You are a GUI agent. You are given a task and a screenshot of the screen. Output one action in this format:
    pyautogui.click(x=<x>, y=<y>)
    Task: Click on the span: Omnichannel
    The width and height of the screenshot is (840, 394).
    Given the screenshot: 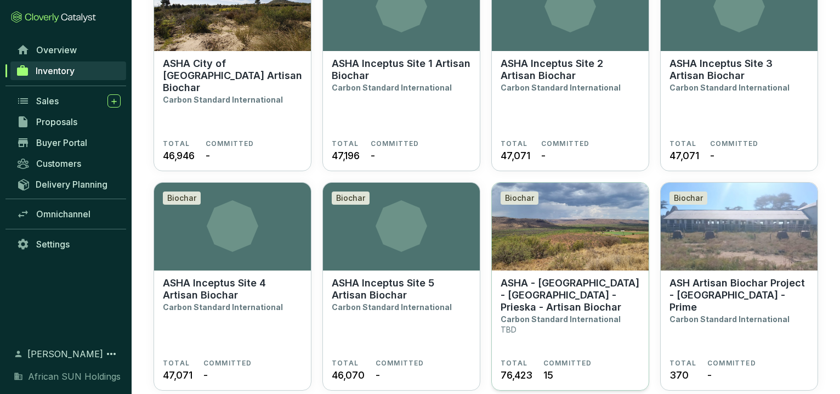 What is the action you would take?
    pyautogui.click(x=63, y=214)
    